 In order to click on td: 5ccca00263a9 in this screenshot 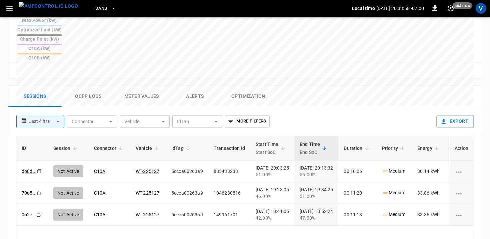, I will do `click(187, 214)`.